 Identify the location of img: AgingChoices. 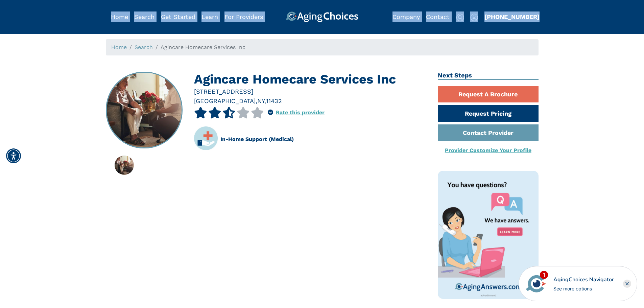
(322, 17).